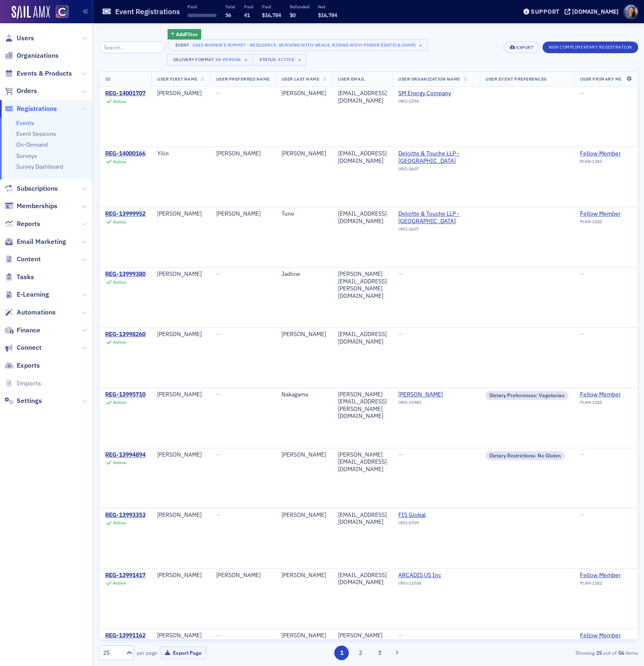  Describe the element at coordinates (436, 157) in the screenshot. I see `span: Deloitte & Touche LLP - Denver` at that location.